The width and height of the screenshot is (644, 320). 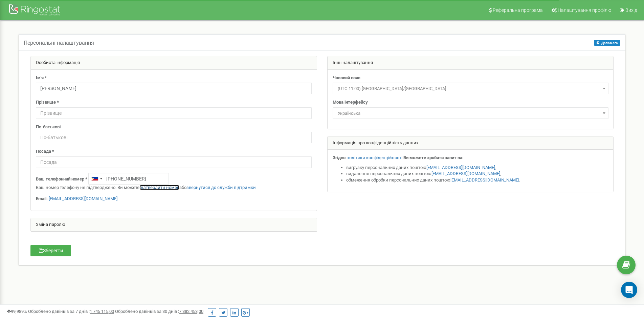 I want to click on a: звернутися до служби підтримки, so click(x=221, y=187).